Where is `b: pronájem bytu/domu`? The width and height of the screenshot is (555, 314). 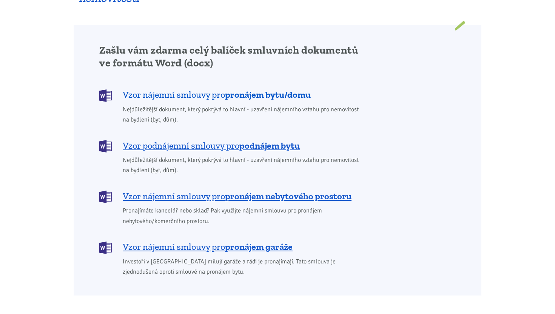
b: pronájem bytu/domu is located at coordinates (268, 94).